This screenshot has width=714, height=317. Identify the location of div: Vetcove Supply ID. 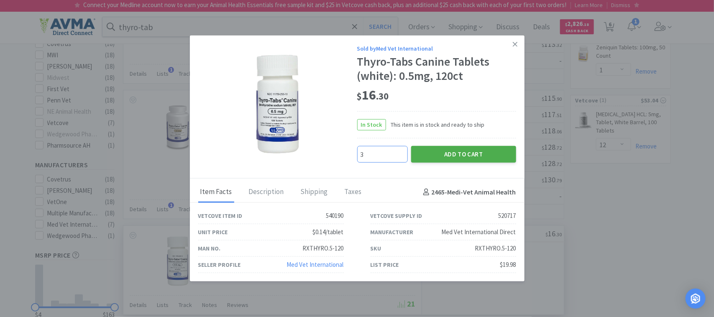
(397, 216).